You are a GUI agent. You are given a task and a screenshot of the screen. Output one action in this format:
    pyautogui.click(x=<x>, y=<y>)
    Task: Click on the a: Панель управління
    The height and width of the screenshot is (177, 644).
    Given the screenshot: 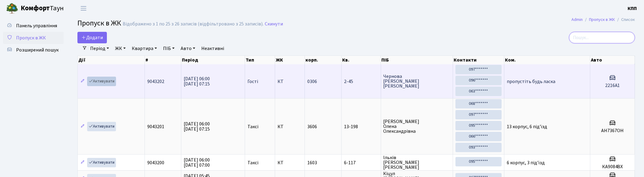 What is the action you would take?
    pyautogui.click(x=33, y=26)
    